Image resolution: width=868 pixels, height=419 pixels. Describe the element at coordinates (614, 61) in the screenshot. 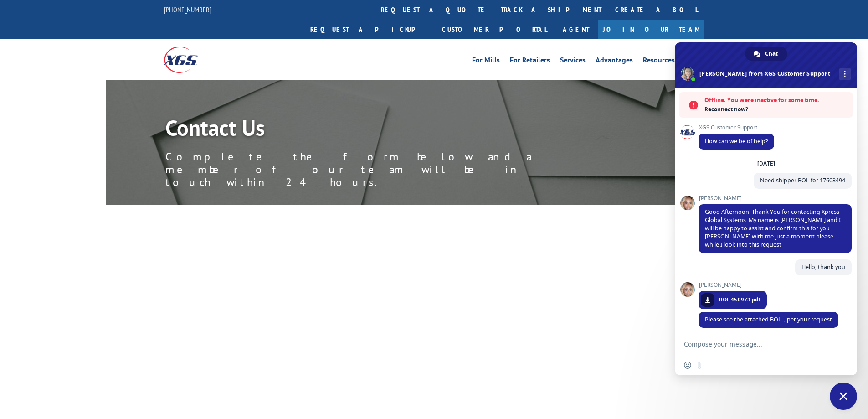

I see `a: Advantages` at that location.